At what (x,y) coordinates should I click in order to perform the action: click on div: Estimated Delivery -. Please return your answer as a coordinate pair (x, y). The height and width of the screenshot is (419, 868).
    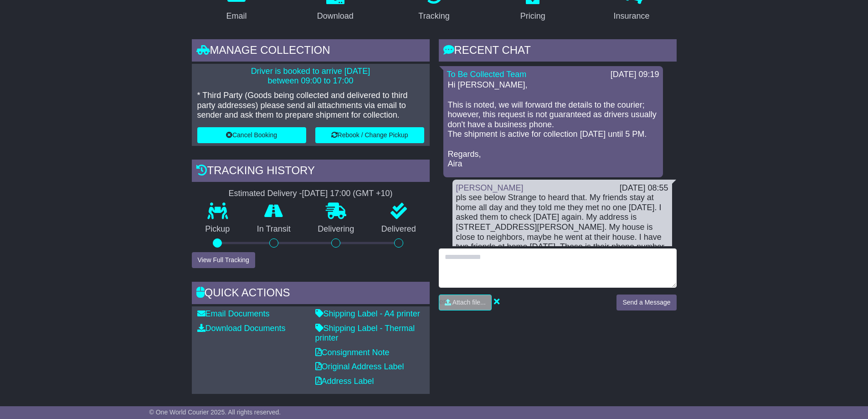
    Looking at the image, I should click on (311, 194).